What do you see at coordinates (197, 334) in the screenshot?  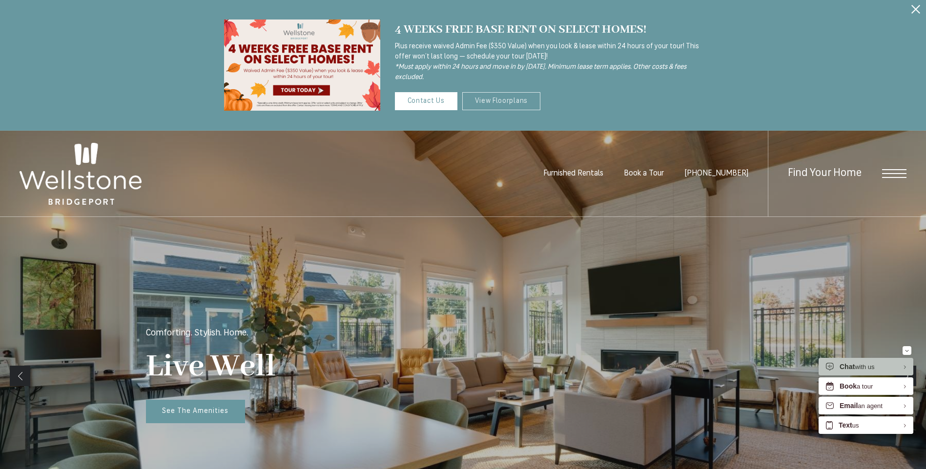 I see `p: Comforting. Stylish. Home.` at bounding box center [197, 334].